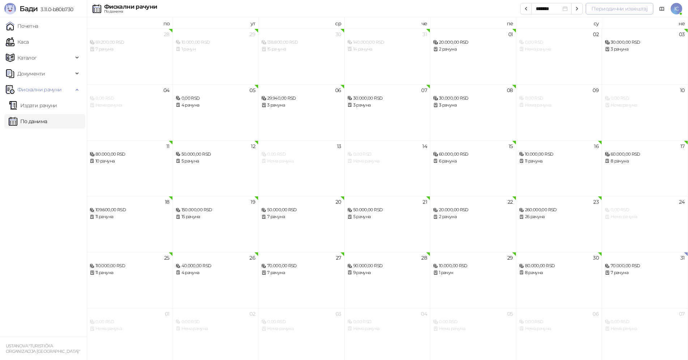 The width and height of the screenshot is (688, 360). I want to click on a: Издати рачуни, so click(33, 106).